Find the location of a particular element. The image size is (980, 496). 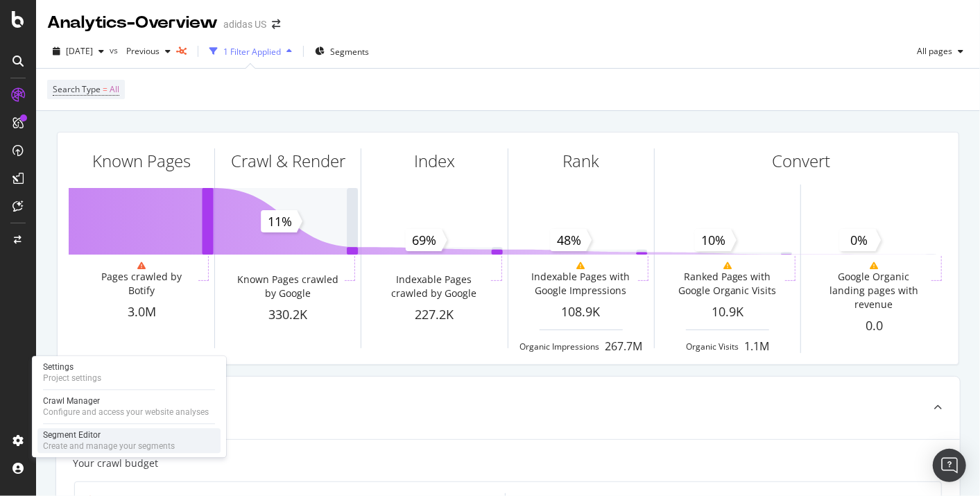

div: Rank is located at coordinates (580, 161).